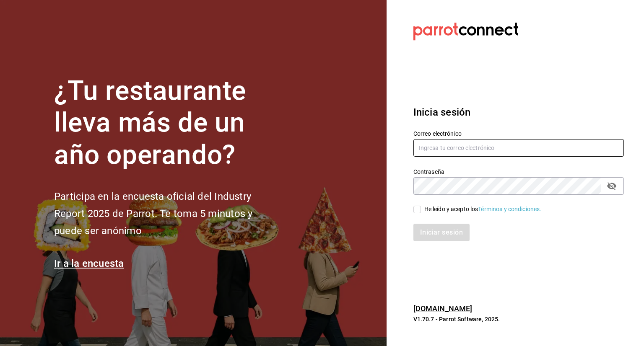  Describe the element at coordinates (519, 319) in the screenshot. I see `p: V1.70.7 - Parrot Software, 2025.` at that location.